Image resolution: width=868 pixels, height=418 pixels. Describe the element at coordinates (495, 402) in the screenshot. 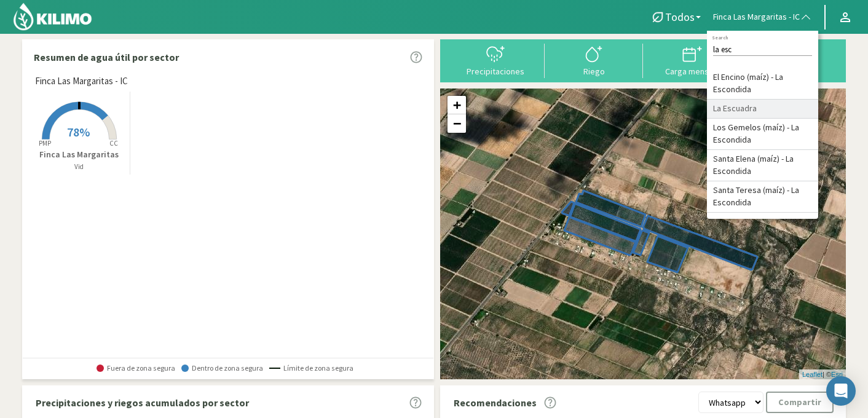

I see `p: Recomendaciones` at that location.